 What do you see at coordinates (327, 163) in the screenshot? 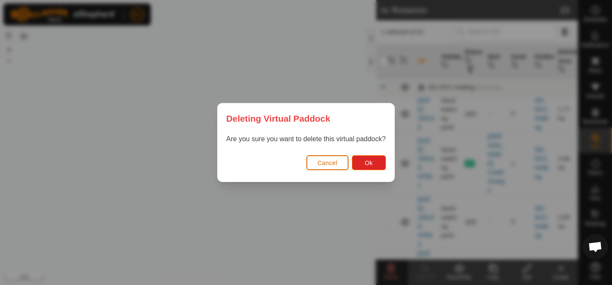
I see `span: Cancel` at bounding box center [327, 163].